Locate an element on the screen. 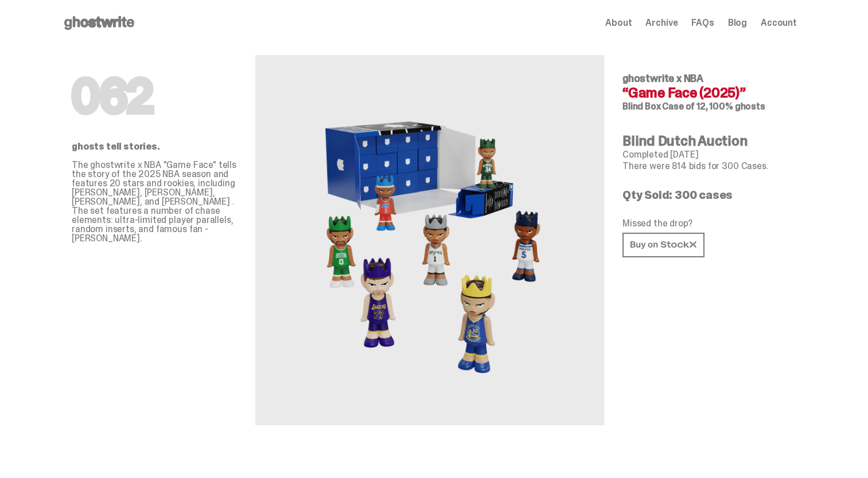 The height and width of the screenshot is (478, 868). a: FAQs is located at coordinates (702, 23).